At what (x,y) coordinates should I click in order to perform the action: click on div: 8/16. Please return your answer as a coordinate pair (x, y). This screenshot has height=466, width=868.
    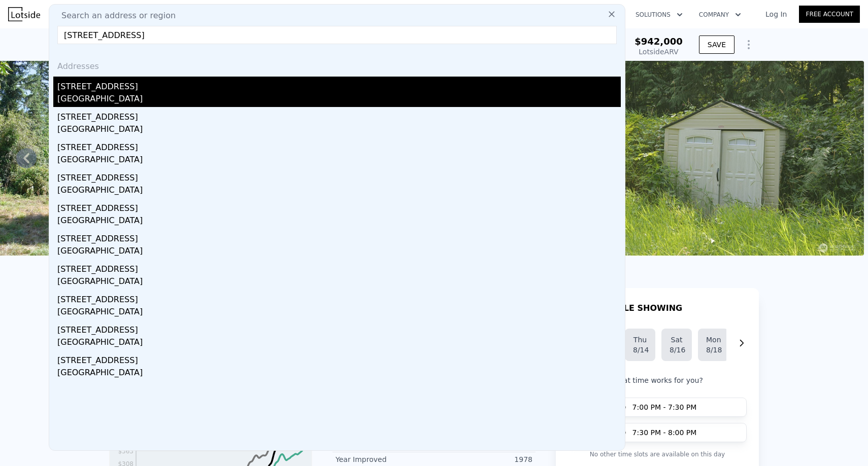
    Looking at the image, I should click on (677, 350).